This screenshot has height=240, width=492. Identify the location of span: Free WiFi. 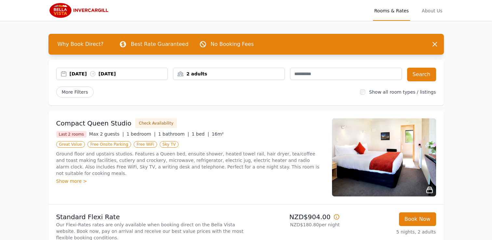
(145, 144).